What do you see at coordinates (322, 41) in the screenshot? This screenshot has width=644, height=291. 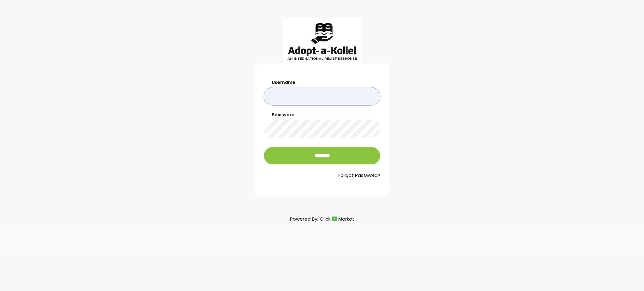 I see `img: aak_logo_sm.jpeg` at bounding box center [322, 41].